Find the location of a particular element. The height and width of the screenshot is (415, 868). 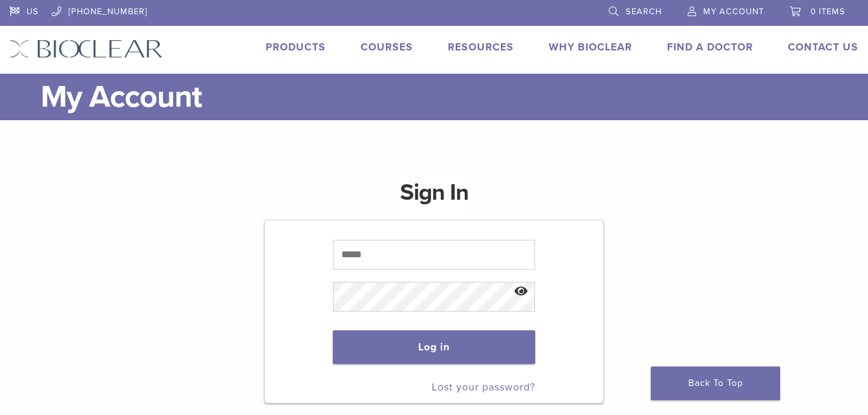

h1: Sign In is located at coordinates (434, 198).